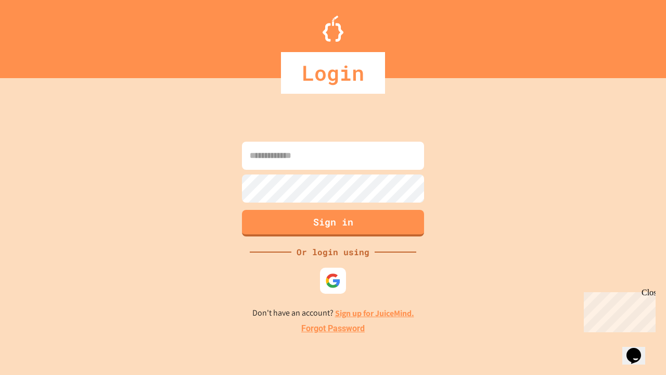 The height and width of the screenshot is (375, 666). What do you see at coordinates (375, 313) in the screenshot?
I see `a: Sign up for JuiceMind.` at bounding box center [375, 313].